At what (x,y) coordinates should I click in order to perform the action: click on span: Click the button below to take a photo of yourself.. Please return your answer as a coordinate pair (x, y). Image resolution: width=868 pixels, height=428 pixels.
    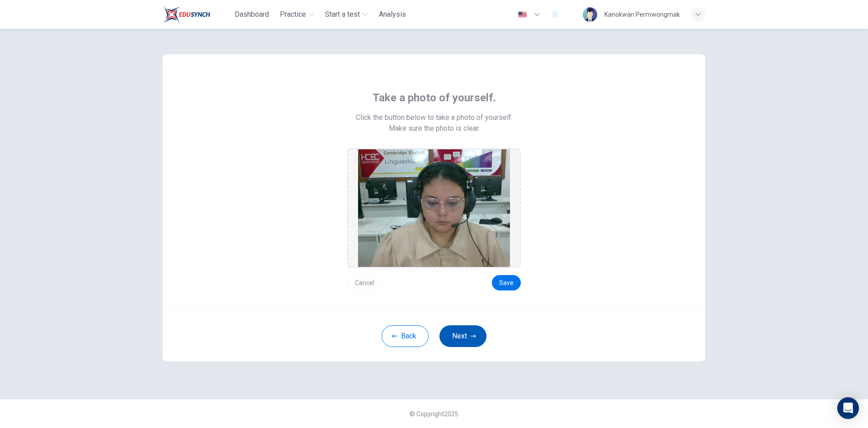
    Looking at the image, I should click on (434, 118).